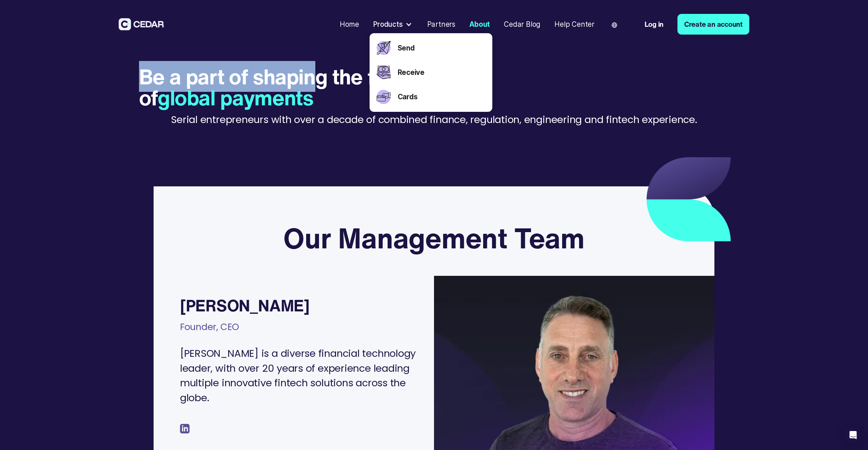 This screenshot has height=450, width=868. I want to click on div: Home, so click(349, 24).